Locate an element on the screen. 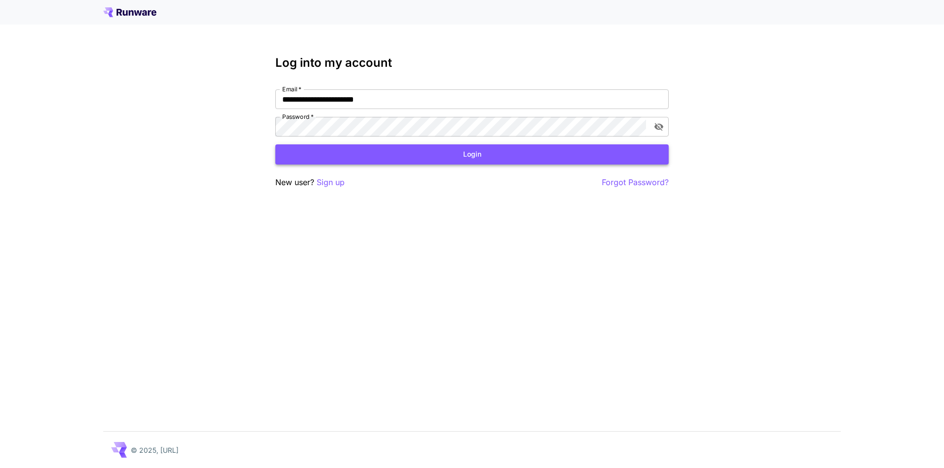  button: toggle password visibility is located at coordinates (659, 127).